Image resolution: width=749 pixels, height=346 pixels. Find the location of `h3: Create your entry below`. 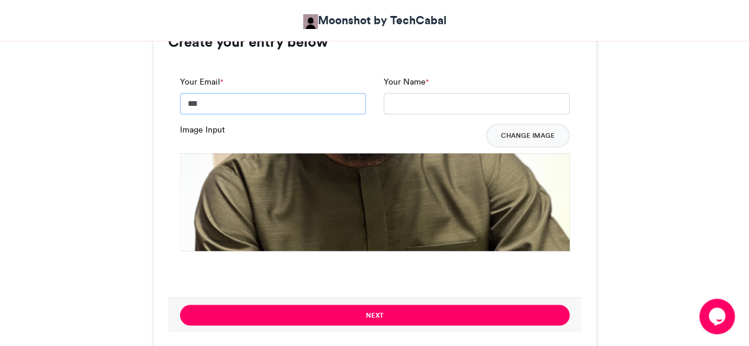

h3: Create your entry below is located at coordinates (375, 42).